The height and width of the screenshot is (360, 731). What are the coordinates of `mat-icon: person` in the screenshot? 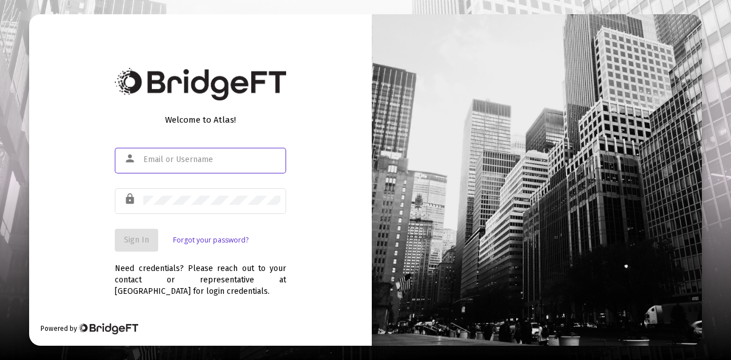 It's located at (131, 159).